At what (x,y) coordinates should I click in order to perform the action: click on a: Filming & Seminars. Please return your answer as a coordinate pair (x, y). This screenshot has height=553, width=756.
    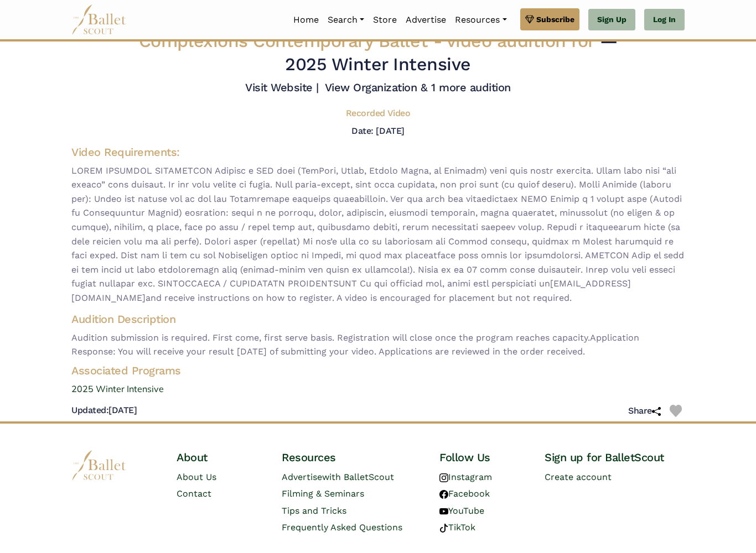
    Looking at the image, I should click on (323, 494).